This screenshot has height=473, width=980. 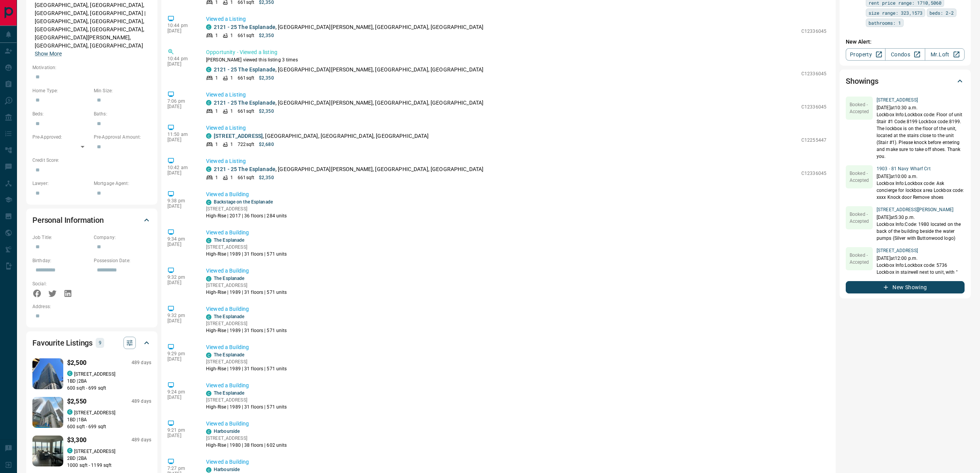 What do you see at coordinates (920, 169) in the screenshot?
I see `p: 1903 - 81 Navy Wharf Crt` at bounding box center [920, 169].